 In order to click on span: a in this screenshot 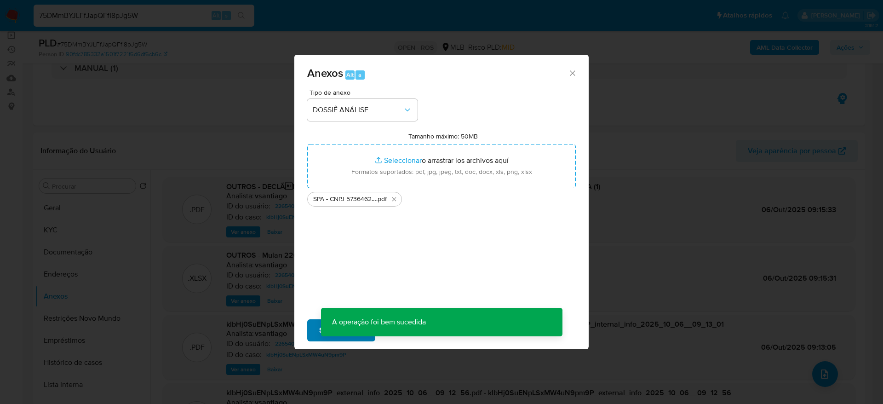, I will do `click(360, 75)`.